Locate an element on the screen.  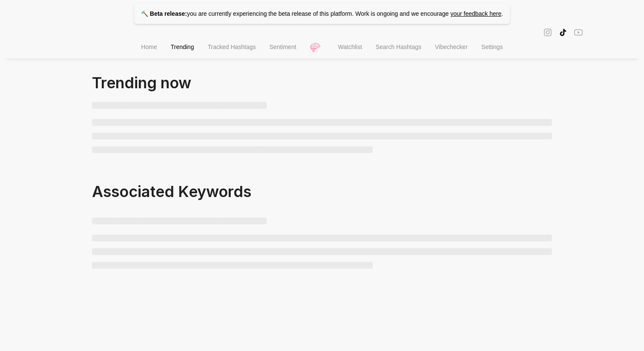
span: Tracked Hashtags is located at coordinates (232, 47).